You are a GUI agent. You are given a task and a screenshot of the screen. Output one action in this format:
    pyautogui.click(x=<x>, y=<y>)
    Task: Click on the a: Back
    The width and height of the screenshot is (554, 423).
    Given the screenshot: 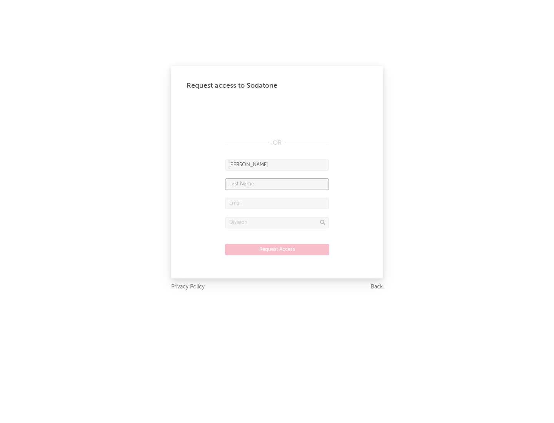 What is the action you would take?
    pyautogui.click(x=376, y=287)
    